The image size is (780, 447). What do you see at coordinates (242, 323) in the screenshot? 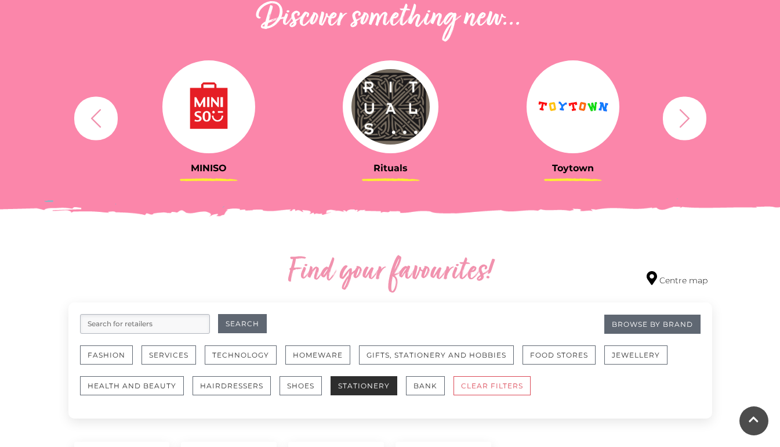
I see `button: Search` at bounding box center [242, 323].